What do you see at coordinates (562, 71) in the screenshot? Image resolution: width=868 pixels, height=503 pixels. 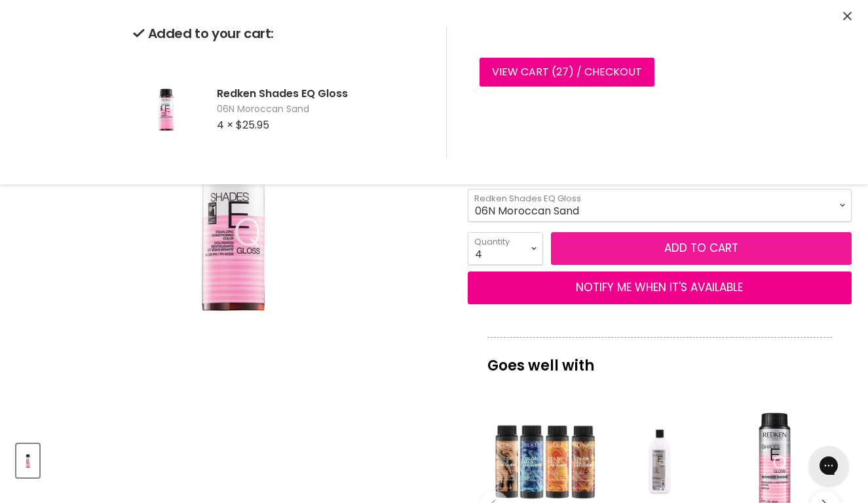 I see `span: 27` at bounding box center [562, 71].